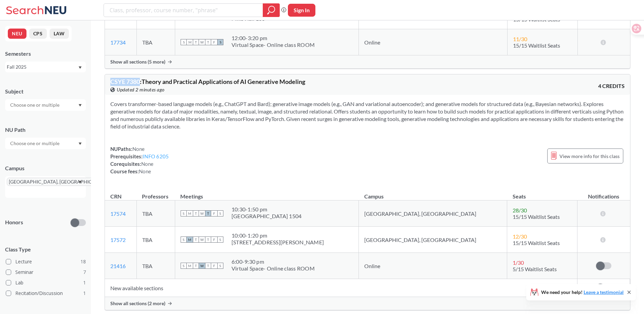 The image size is (644, 314). What do you see at coordinates (59, 34) in the screenshot?
I see `button: LAW` at bounding box center [59, 34].